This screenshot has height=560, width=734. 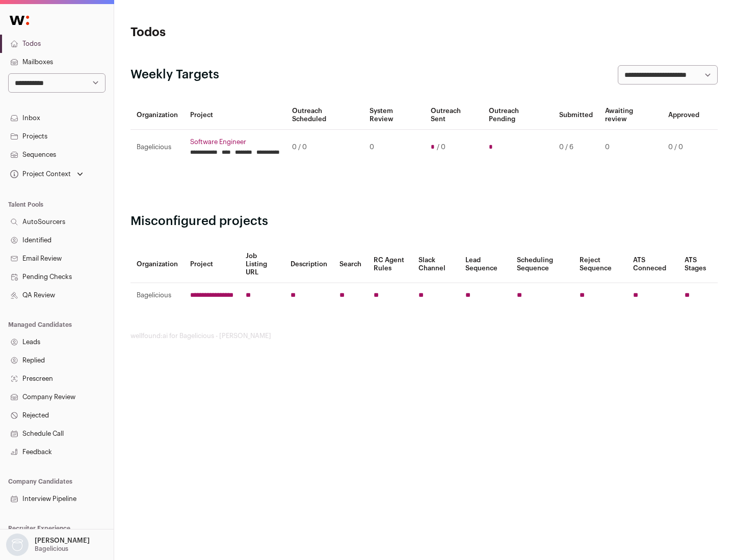 What do you see at coordinates (517, 115) in the screenshot?
I see `th: Outreach Pending` at bounding box center [517, 115].